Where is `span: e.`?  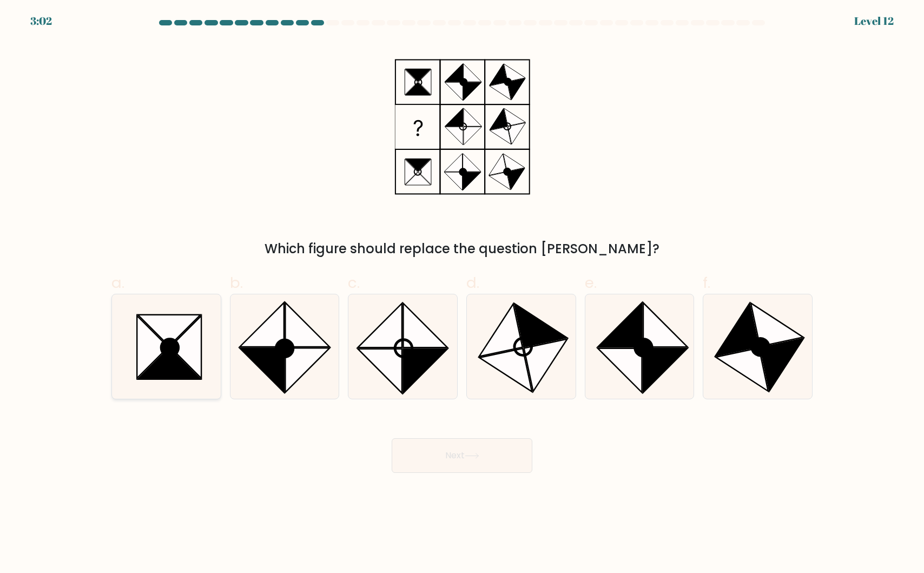
span: e. is located at coordinates (591, 282).